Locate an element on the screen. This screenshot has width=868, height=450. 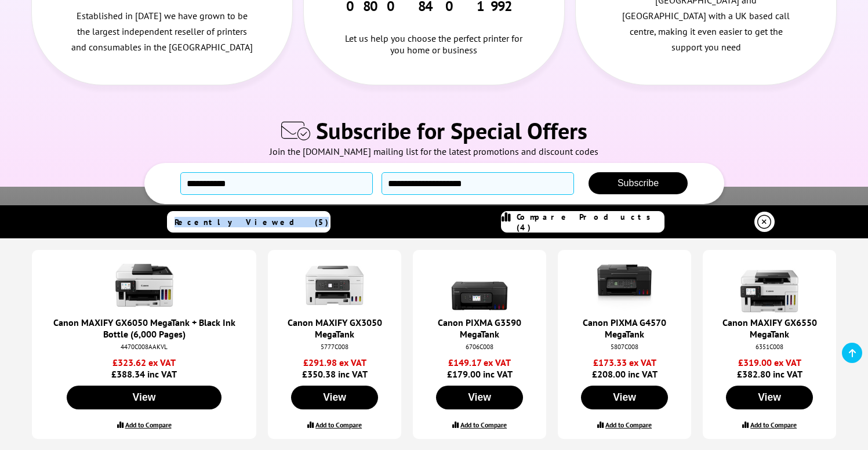
span: £388.34 inc VAT is located at coordinates (144, 368).